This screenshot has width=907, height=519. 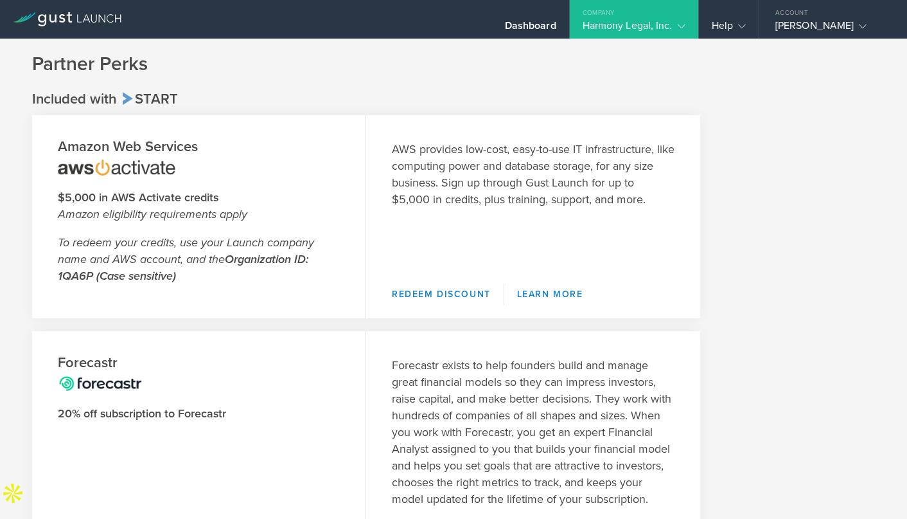 What do you see at coordinates (199, 362) in the screenshot?
I see `h2: Forecastr` at bounding box center [199, 362].